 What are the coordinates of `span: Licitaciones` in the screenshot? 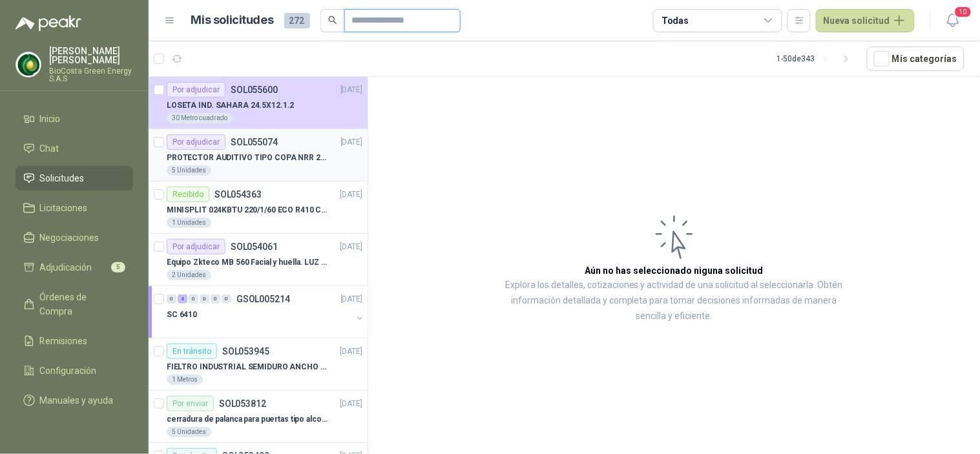 It's located at (64, 208).